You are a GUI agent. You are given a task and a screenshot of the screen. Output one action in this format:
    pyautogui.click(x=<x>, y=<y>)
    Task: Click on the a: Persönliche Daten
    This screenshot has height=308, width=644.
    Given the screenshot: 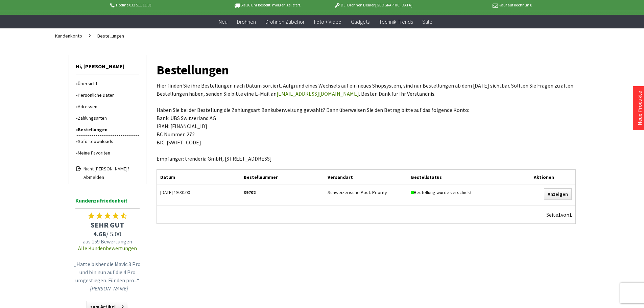 What is the action you would take?
    pyautogui.click(x=107, y=95)
    